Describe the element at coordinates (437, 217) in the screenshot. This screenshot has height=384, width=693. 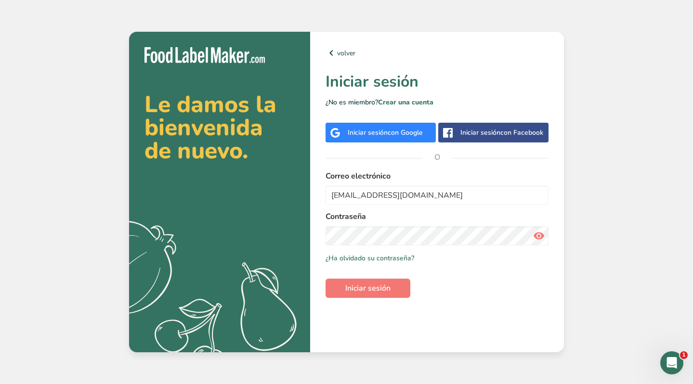
I see `label: Contraseña` at that location.